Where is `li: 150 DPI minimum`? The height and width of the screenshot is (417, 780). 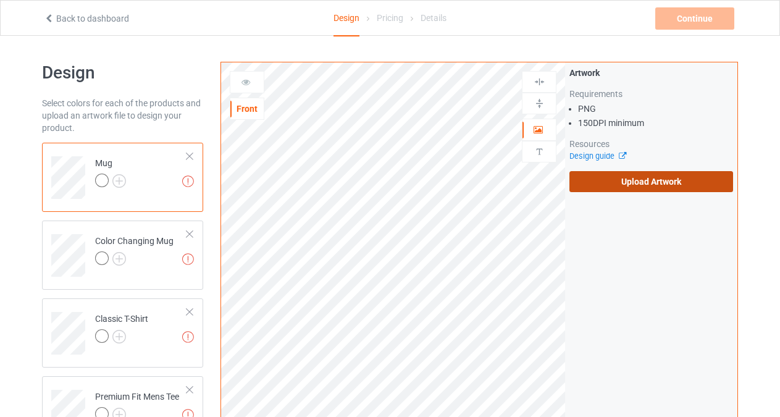 li: 150 DPI minimum is located at coordinates (655, 123).